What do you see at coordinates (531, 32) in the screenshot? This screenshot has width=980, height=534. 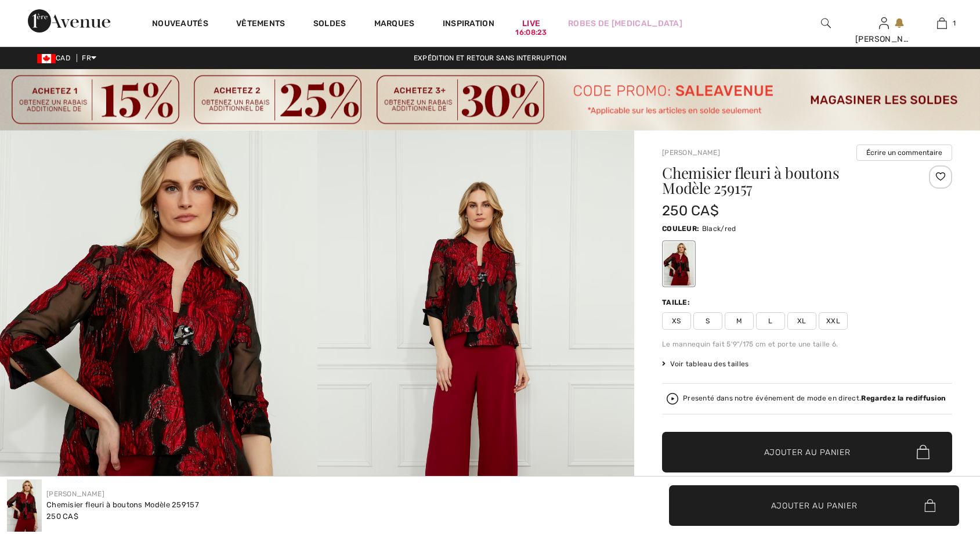 I see `div: 16:08:23` at bounding box center [531, 32].